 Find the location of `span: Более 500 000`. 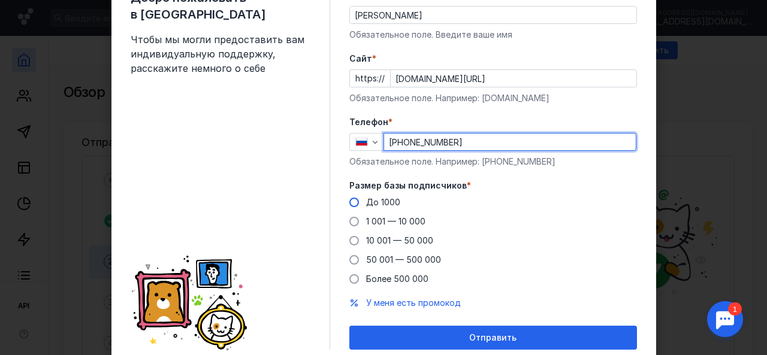

span: Более 500 000 is located at coordinates (397, 279).